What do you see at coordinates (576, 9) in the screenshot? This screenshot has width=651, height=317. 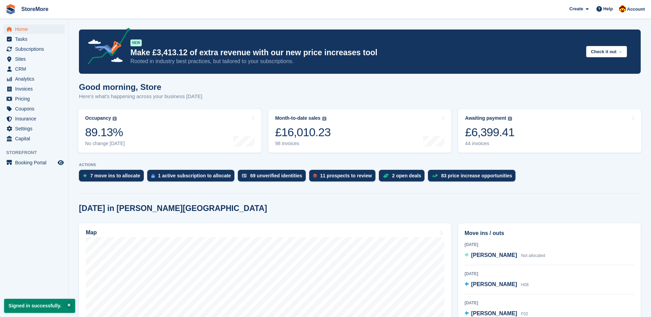 I see `span: Create` at bounding box center [576, 9].